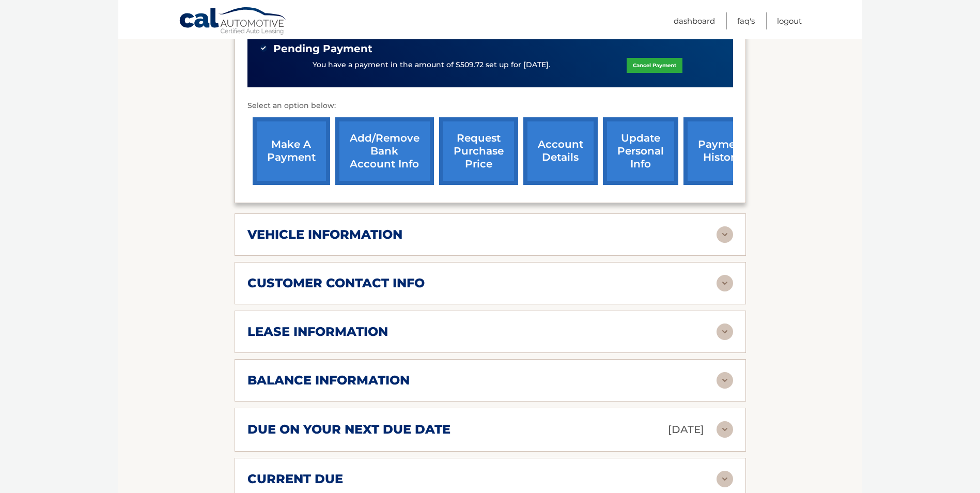  I want to click on a: payment history, so click(722, 151).